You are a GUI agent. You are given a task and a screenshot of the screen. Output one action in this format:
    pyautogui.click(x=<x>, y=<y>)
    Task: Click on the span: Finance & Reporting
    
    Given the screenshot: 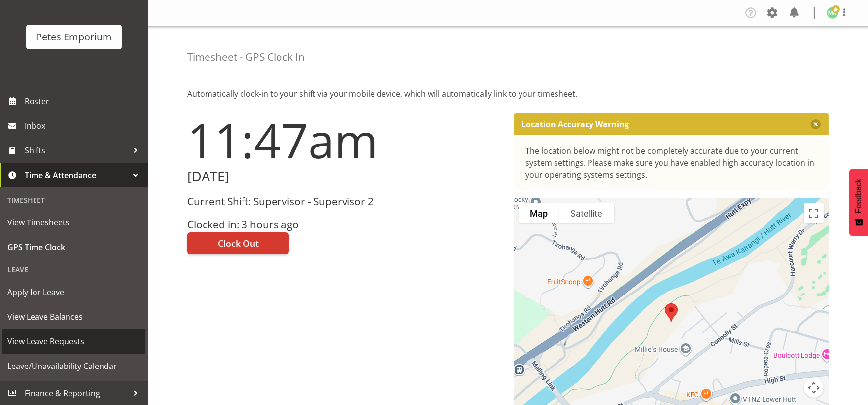 What is the action you would take?
    pyautogui.click(x=77, y=393)
    